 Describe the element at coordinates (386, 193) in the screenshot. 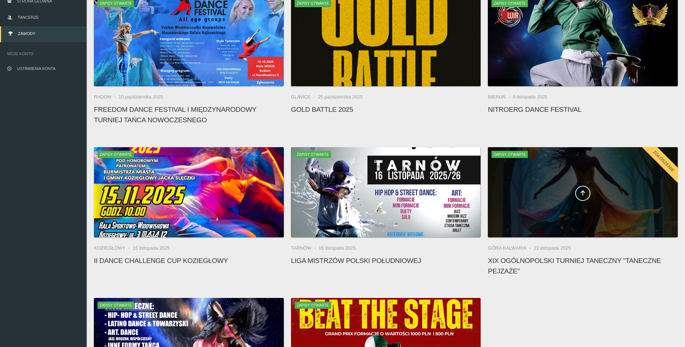

I see `img: Liga Mistrzów Polski Południowej` at that location.